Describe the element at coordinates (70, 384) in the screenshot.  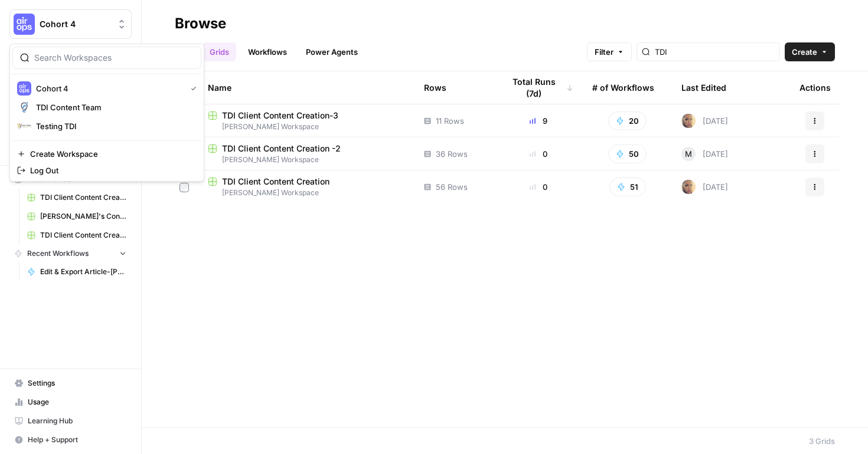
I see `a: Settings` at that location.